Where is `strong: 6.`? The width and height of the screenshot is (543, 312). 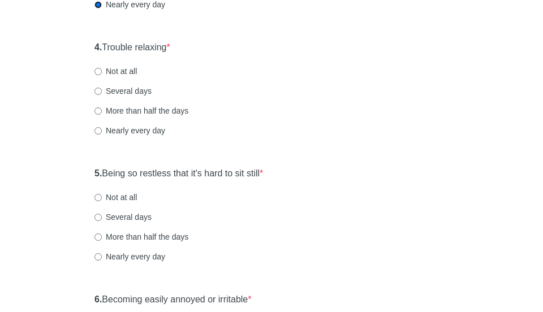 strong: 6. is located at coordinates (98, 299).